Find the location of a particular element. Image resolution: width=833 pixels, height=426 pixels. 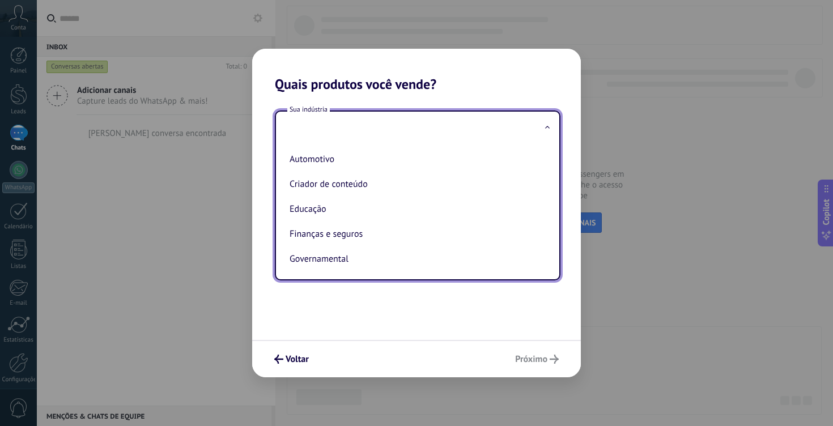

li: Governamental is located at coordinates (415, 259).